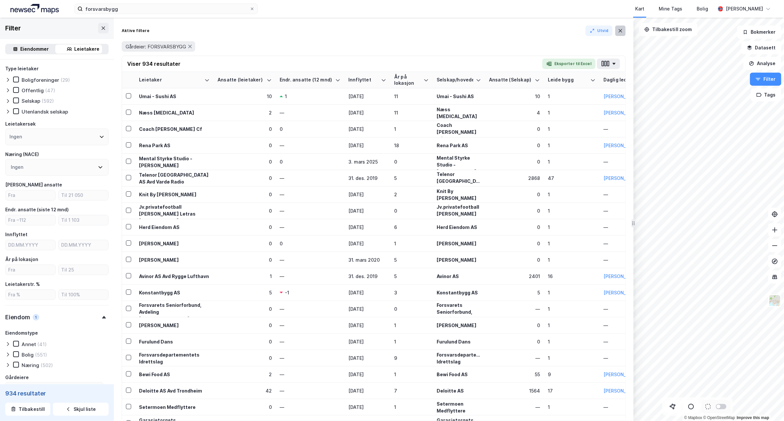 This screenshot has width=784, height=421. Describe the element at coordinates (514, 374) in the screenshot. I see `div: 55` at that location.